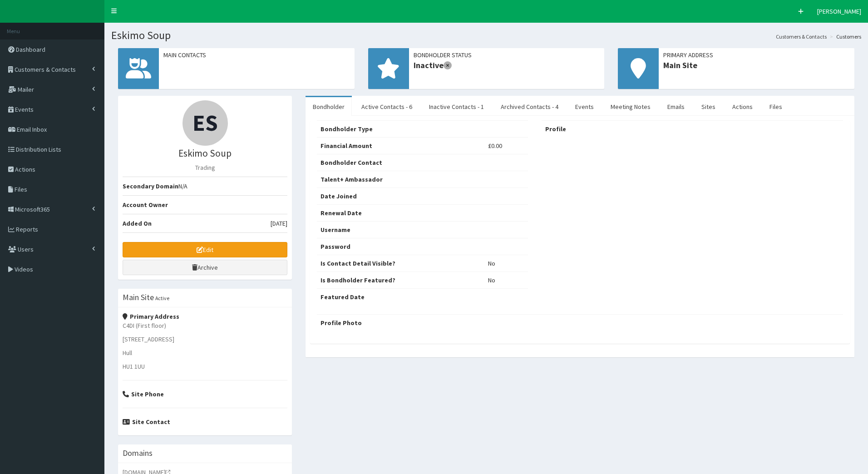 The height and width of the screenshot is (474, 868). I want to click on p: Hull, so click(205, 353).